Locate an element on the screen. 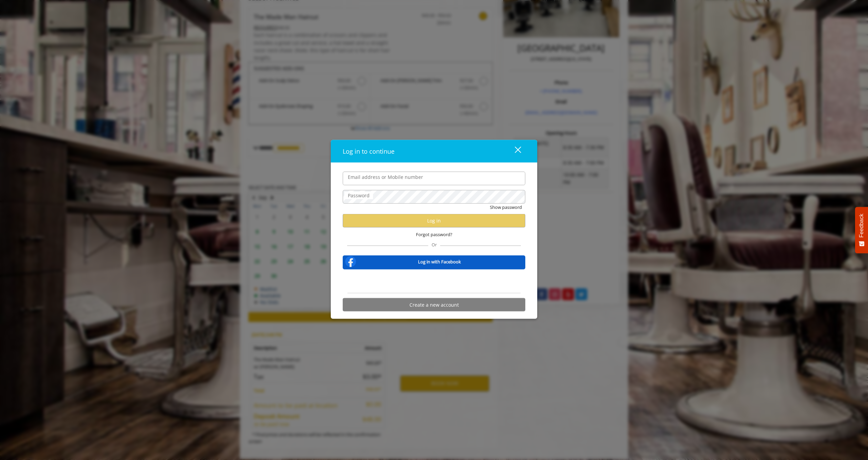 This screenshot has width=868, height=460. span: Or is located at coordinates (434, 245).